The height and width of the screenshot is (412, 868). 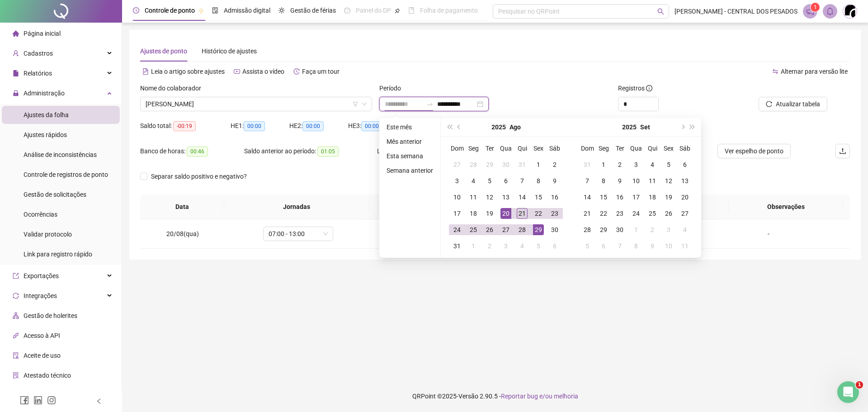 I want to click on div: 10, so click(x=668, y=246).